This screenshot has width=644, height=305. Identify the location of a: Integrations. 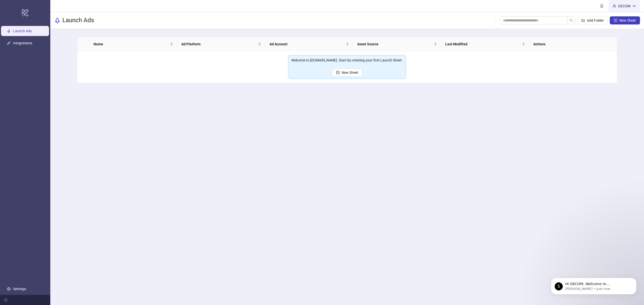
(22, 43).